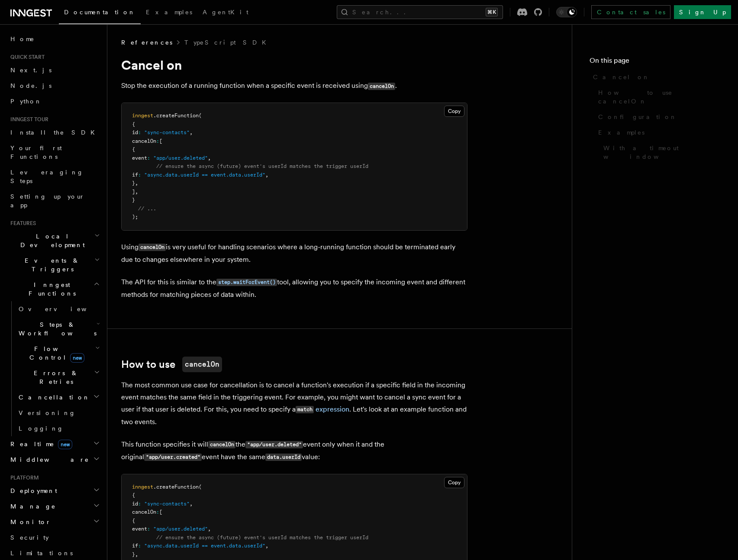  I want to click on a: Documentation, so click(99, 13).